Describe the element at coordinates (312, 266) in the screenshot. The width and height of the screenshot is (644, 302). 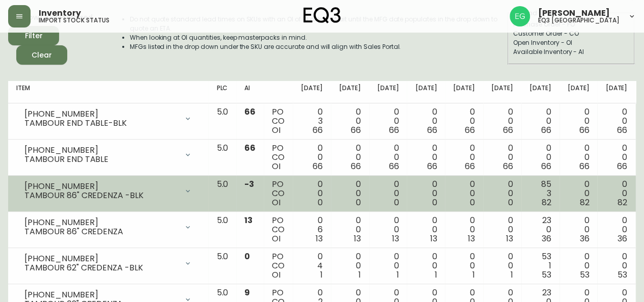
I see `div: 0 4` at that location.